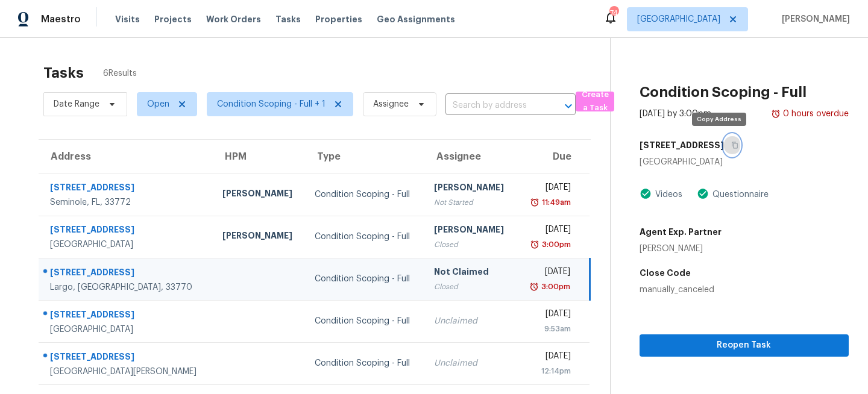 This screenshot has width=868, height=394. I want to click on span: 6 Results, so click(120, 74).